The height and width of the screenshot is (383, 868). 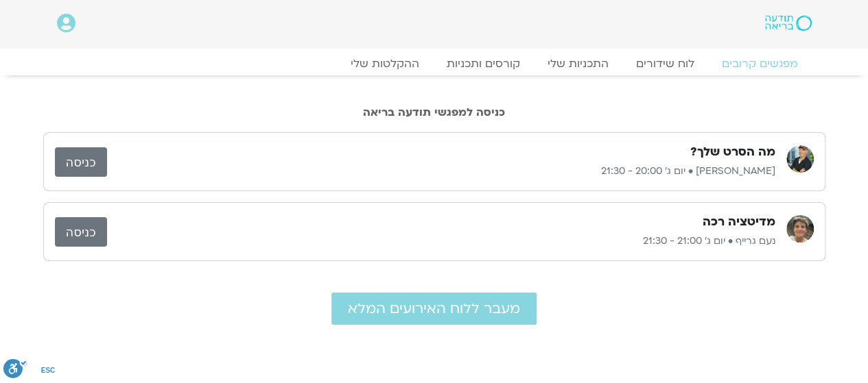 What do you see at coordinates (578, 64) in the screenshot?
I see `a: התכניות שלי` at bounding box center [578, 64].